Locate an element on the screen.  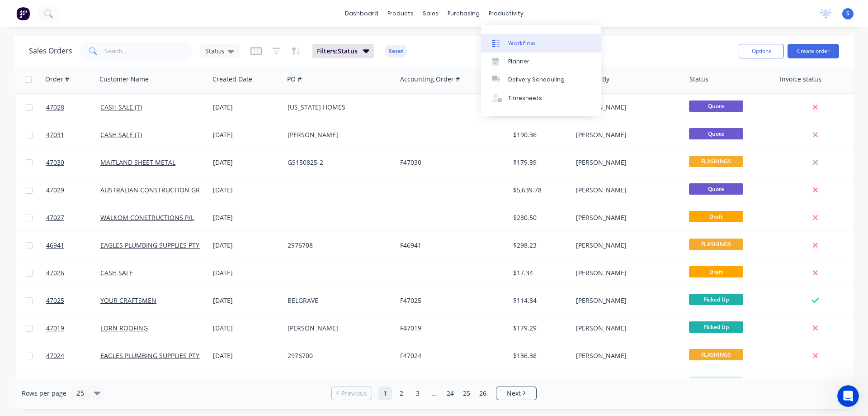
div: 2976700 is located at coordinates (338, 356).